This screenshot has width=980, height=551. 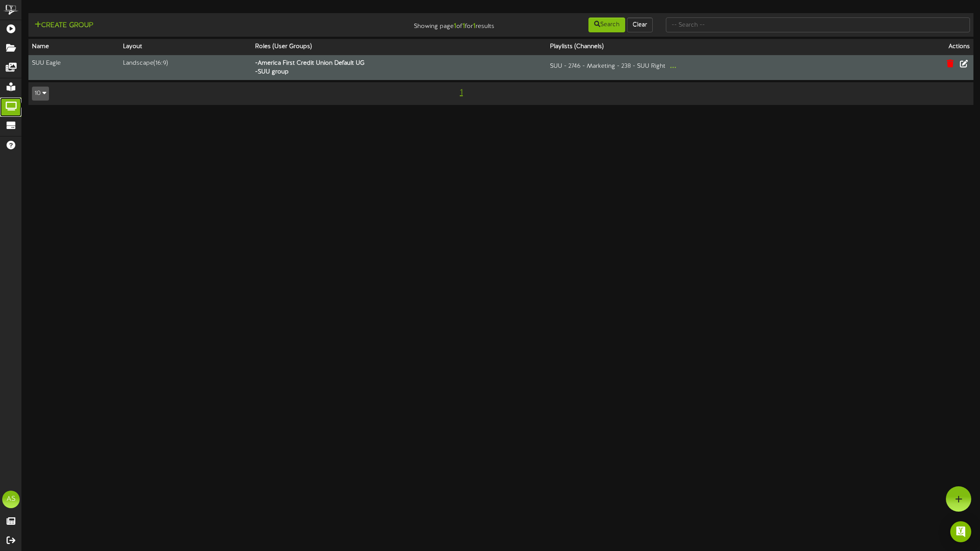 What do you see at coordinates (185, 67) in the screenshot?
I see `td: Landscape ( 16:9 )` at bounding box center [185, 67].